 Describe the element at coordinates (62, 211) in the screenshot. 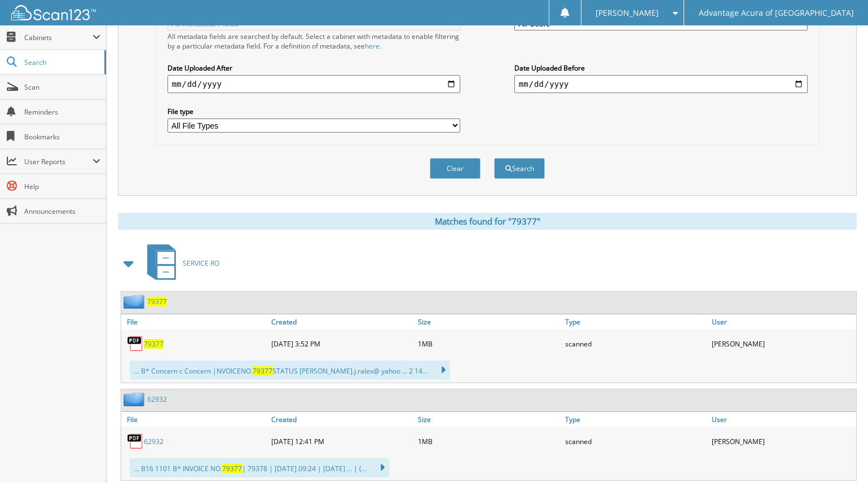

I see `span: Announcements` at that location.